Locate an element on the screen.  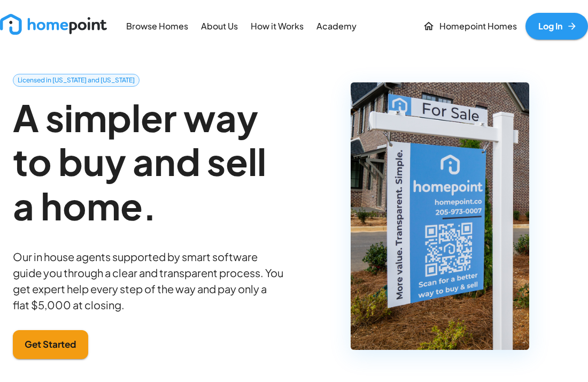
p: Browse Homes is located at coordinates (157, 27).